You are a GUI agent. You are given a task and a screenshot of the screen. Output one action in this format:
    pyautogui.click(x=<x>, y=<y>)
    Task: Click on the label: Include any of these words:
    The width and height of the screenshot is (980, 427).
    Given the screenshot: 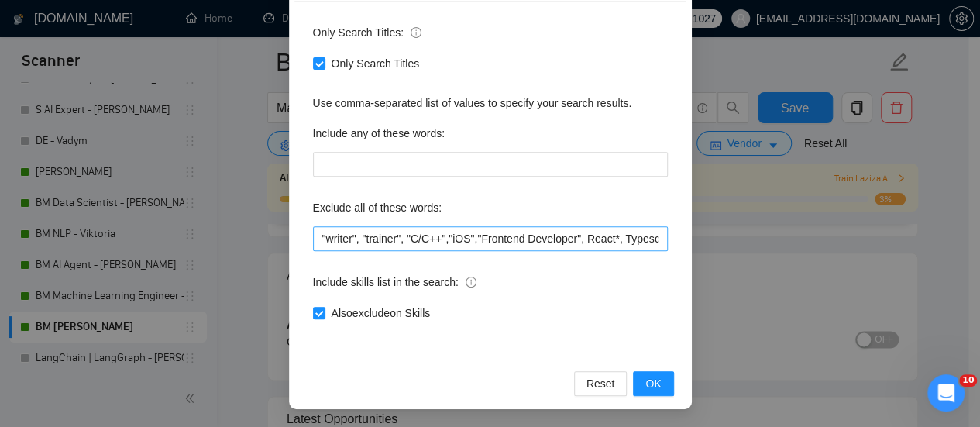 What is the action you would take?
    pyautogui.click(x=379, y=134)
    